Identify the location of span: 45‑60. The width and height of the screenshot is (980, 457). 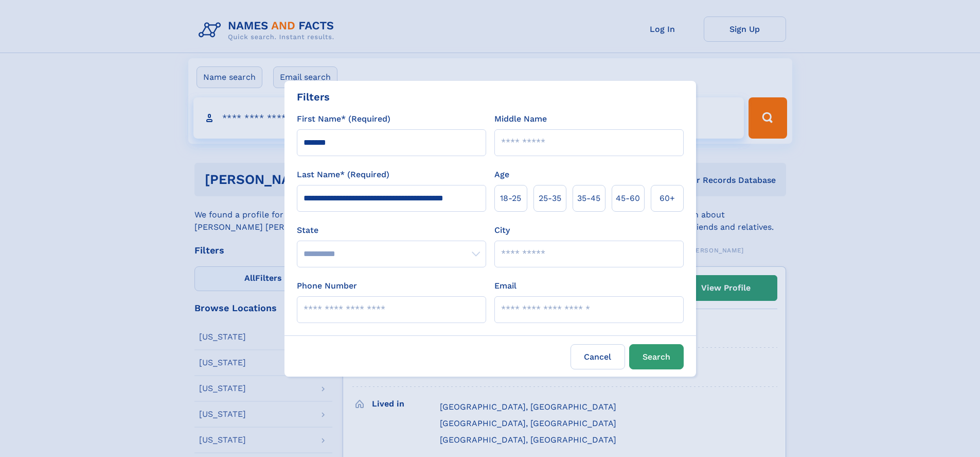
(628, 198).